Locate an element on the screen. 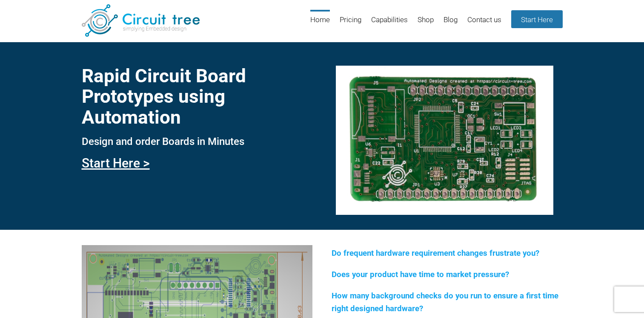 The height and width of the screenshot is (318, 644). a: Blog is located at coordinates (450, 23).